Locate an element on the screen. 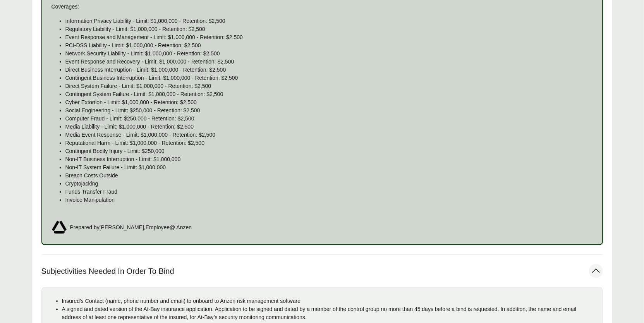 The image size is (644, 323). p: Non-IT Business Interruption - Limit: $1,000,000 is located at coordinates (329, 159).